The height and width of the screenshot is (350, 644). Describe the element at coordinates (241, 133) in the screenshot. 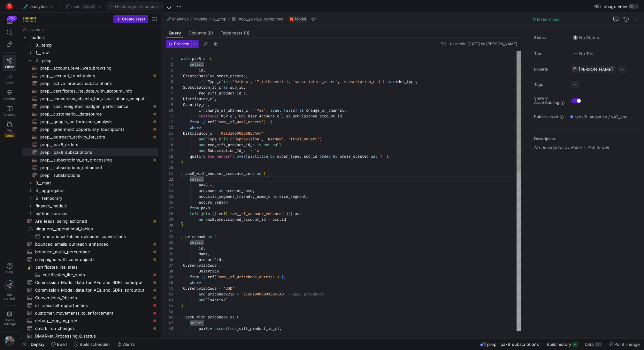

I see `span: '0013z00002U6N58AAF'` at that location.